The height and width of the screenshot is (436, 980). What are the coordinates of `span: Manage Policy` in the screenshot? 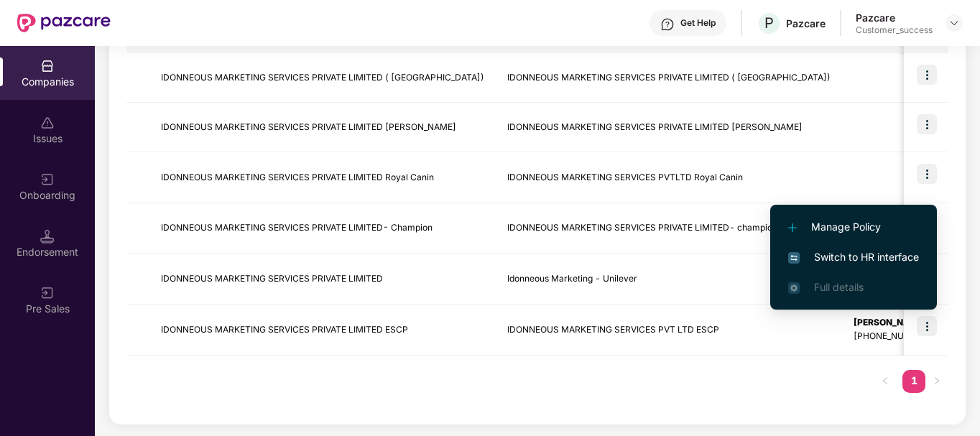 It's located at (853, 227).